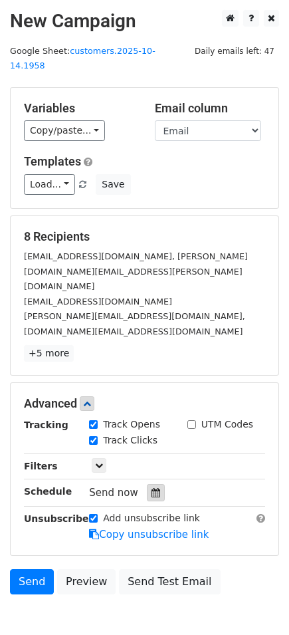  Describe the element at coordinates (65, 130) in the screenshot. I see `a: Copy/paste...` at that location.